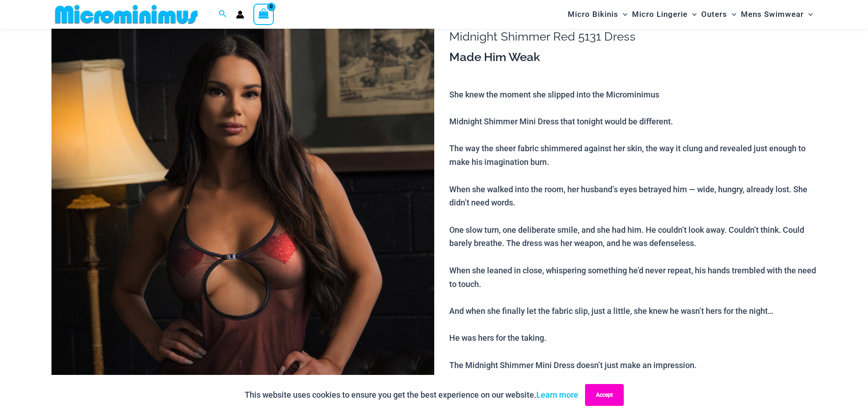  What do you see at coordinates (557, 394) in the screenshot?
I see `a: Learn more` at bounding box center [557, 394].